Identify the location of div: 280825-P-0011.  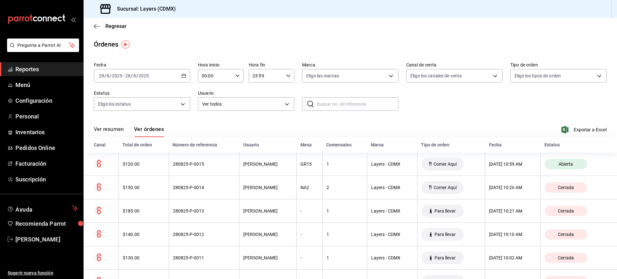
(204, 258).